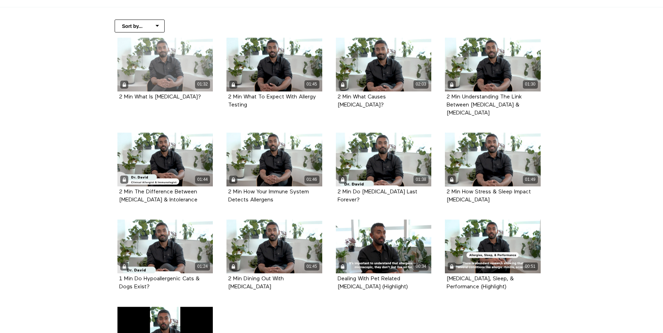 The height and width of the screenshot is (333, 663). What do you see at coordinates (268, 196) in the screenshot?
I see `a: 2 Min How Your Immune System Detects Allergens` at bounding box center [268, 196].